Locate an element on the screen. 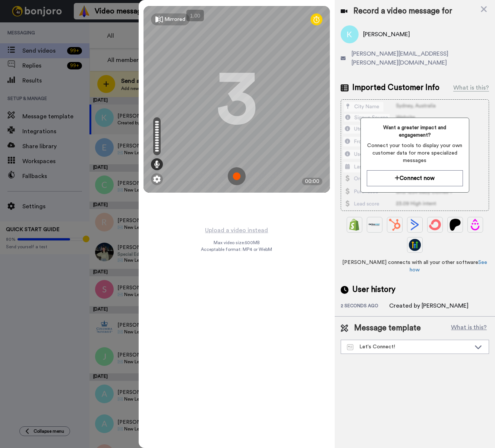 The height and width of the screenshot is (448, 495). span: Message template is located at coordinates (387, 328).